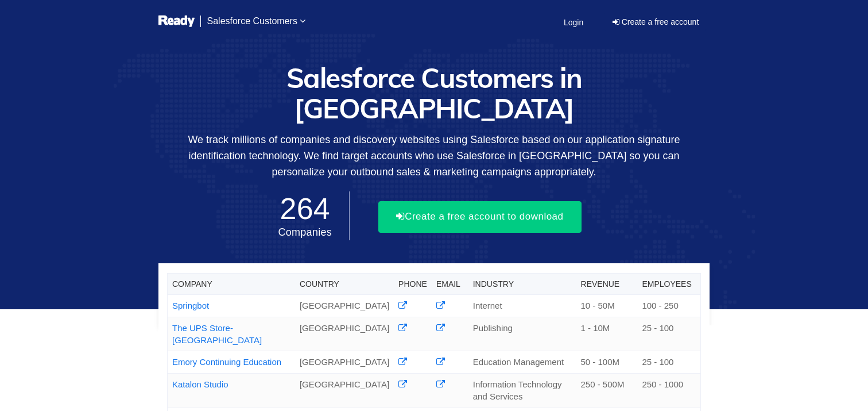 Image resolution: width=868 pixels, height=411 pixels. What do you see at coordinates (413, 284) in the screenshot?
I see `th: Phone` at bounding box center [413, 284].